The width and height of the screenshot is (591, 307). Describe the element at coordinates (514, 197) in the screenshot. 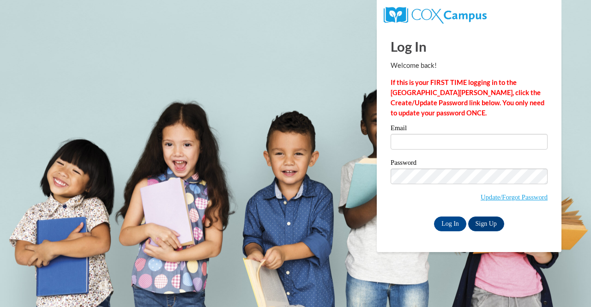

I see `a: Update/Forgot Password` at that location.